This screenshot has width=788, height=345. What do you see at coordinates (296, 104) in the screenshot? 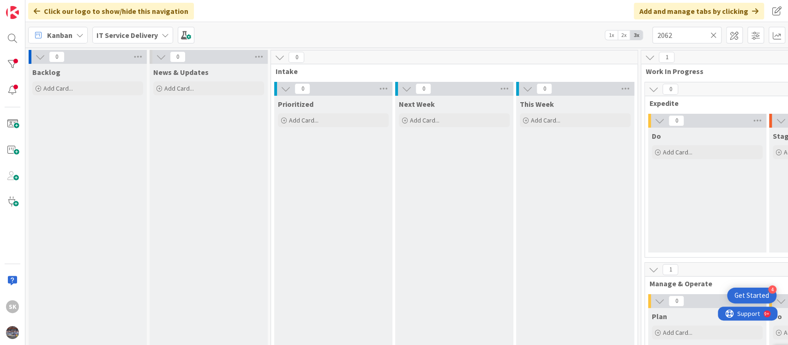
I see `span: Prioritized` at bounding box center [296, 104].